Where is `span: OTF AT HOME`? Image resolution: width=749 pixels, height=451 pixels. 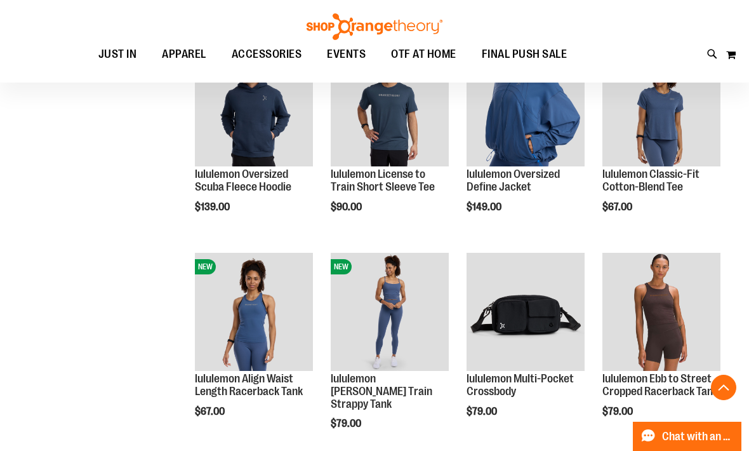 span: OTF AT HOME is located at coordinates (423, 54).